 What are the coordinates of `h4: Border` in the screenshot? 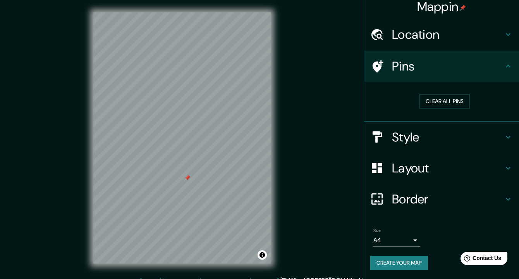 It's located at (448, 199).